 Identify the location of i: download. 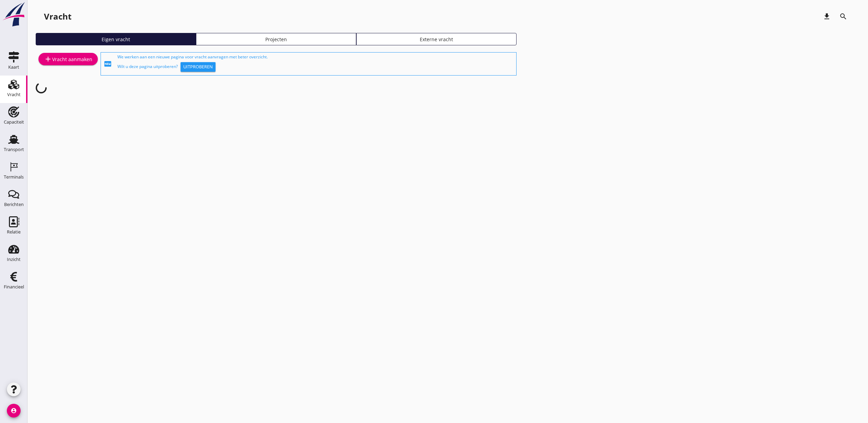
(827, 17).